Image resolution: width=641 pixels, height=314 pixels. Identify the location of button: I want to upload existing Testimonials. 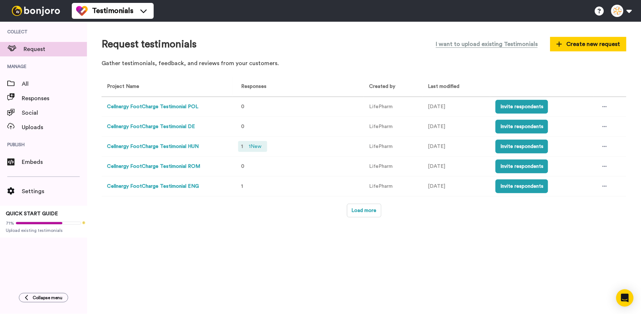
(486, 44).